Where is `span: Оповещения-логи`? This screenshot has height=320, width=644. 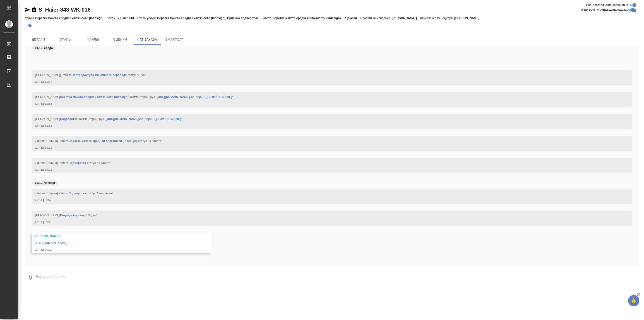 span: Оповещения-логи is located at coordinates (615, 10).